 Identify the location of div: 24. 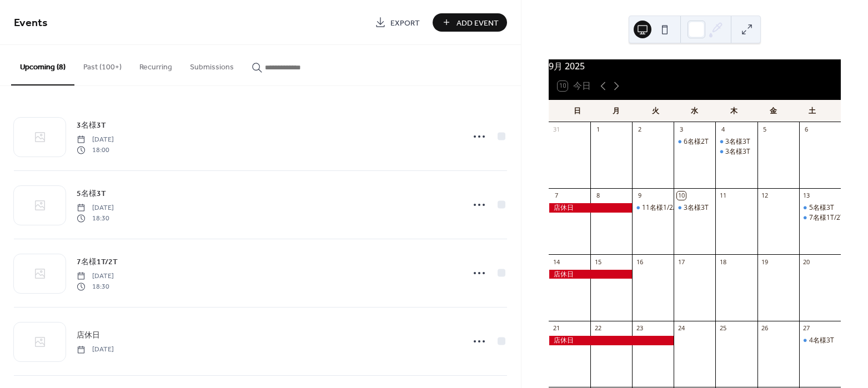
(681, 328).